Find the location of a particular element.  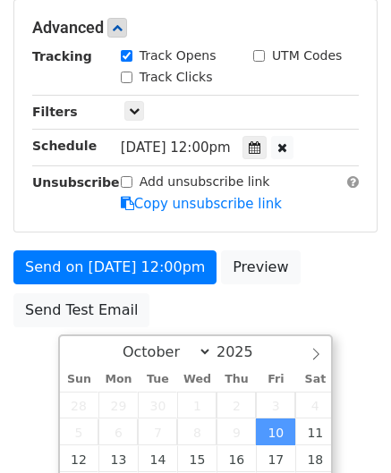

strong: Filters is located at coordinates (55, 112).